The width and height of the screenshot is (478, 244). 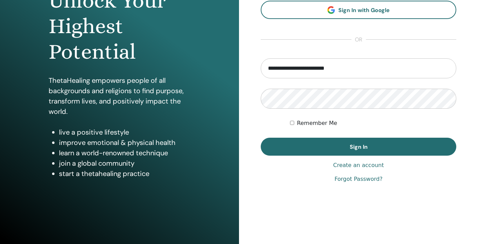 What do you see at coordinates (373, 123) in the screenshot?
I see `div: Keep me authenticated indefinitely or until I manually logout` at bounding box center [373, 123].